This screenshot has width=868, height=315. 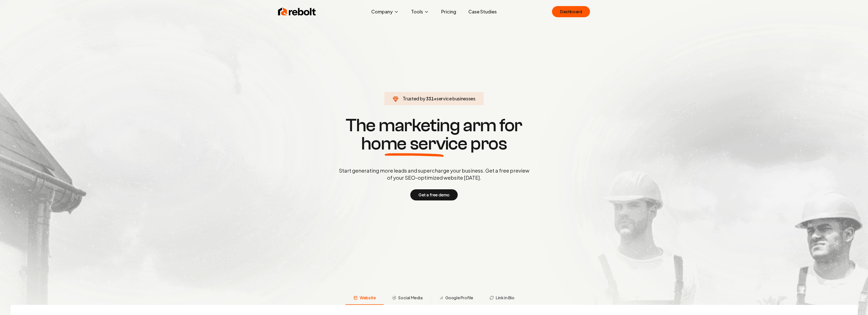 I want to click on button: Get a free demo, so click(x=434, y=195).